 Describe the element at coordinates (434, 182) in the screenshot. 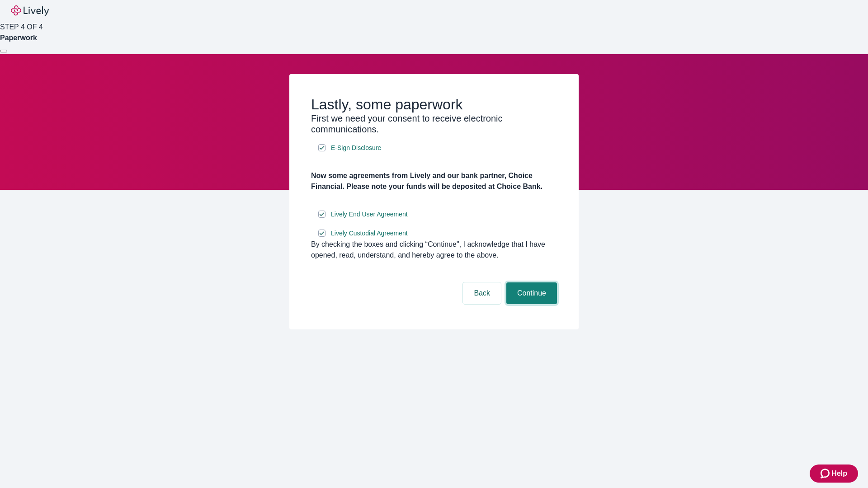

I see `h4: Now some agreements from Lively and our bank partner, Choice Financial. Please note your funds wi...` at that location.